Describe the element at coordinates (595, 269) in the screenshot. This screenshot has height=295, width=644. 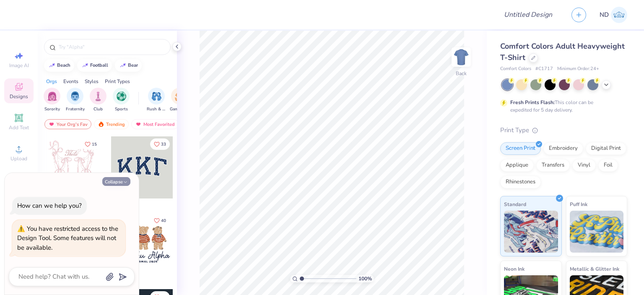
I see `span: Metallic & Glitter Ink` at that location.